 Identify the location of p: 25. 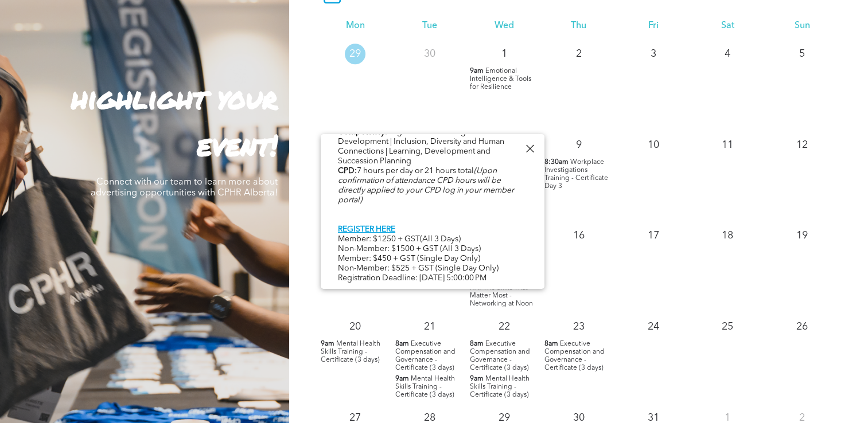
(727, 327).